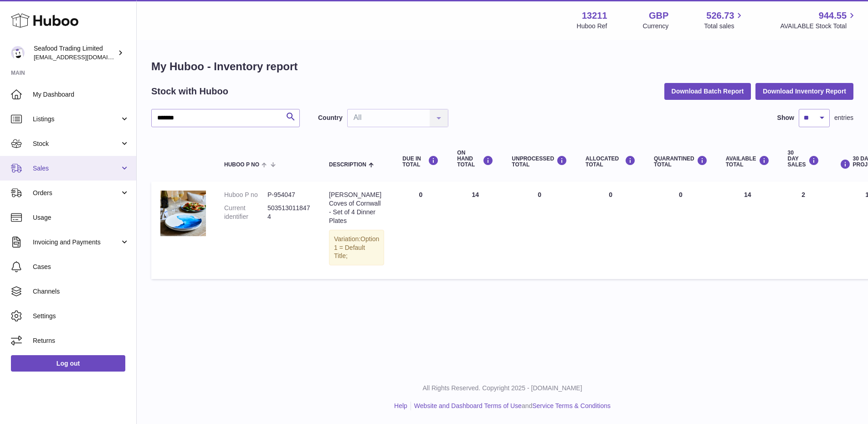  I want to click on span: Huboo P no, so click(241, 164).